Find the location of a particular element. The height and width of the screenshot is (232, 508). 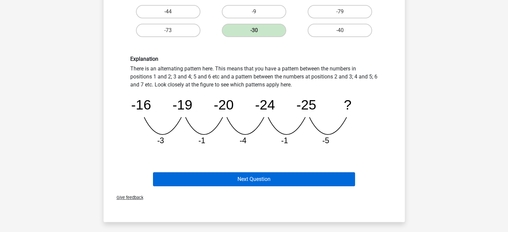

tspan: -25 is located at coordinates (306, 105).